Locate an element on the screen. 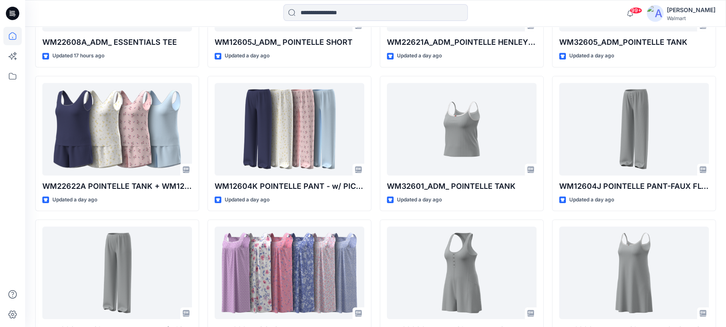  p: WM22608A_ADM_ ESSENTIALS TEE is located at coordinates (117, 42).